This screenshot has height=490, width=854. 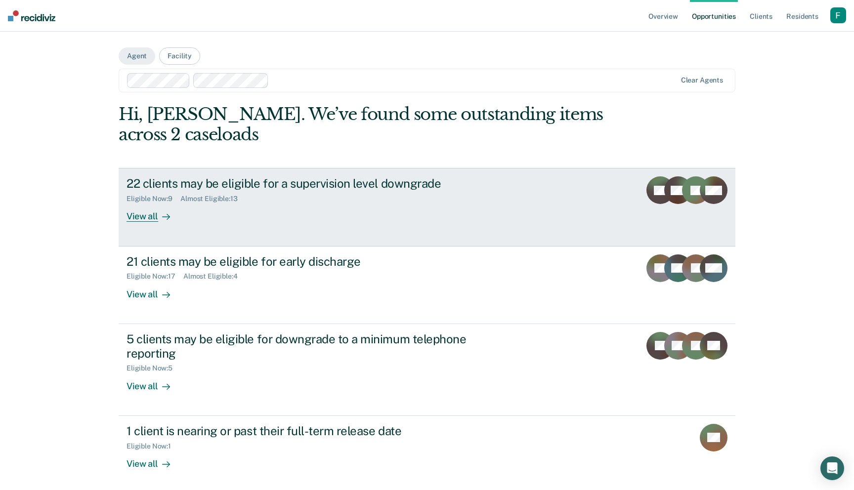 I want to click on div: 22 clients may be eligible for a supervision level downgrade, so click(x=300, y=183).